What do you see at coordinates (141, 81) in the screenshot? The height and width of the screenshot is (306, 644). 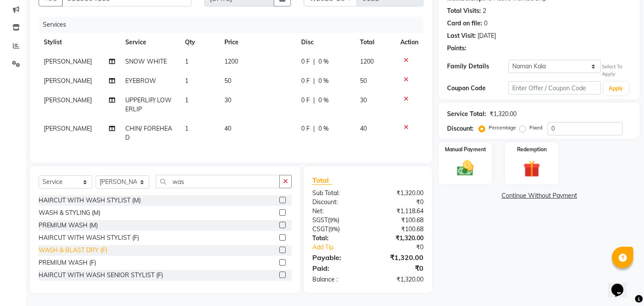 I see `span: EYEBROW` at bounding box center [141, 81].